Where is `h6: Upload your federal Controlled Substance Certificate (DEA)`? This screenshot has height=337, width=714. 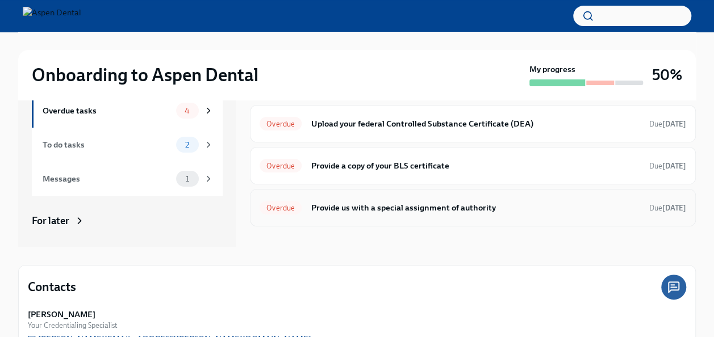 h6: Upload your federal Controlled Substance Certificate (DEA) is located at coordinates (476, 124).